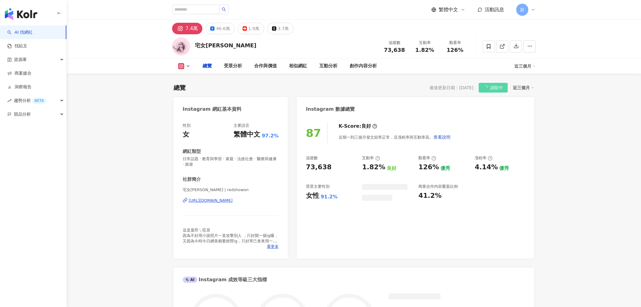 The width and height of the screenshot is (641, 307). Describe the element at coordinates (187, 28) in the screenshot. I see `button: 7.4萬` at that location.